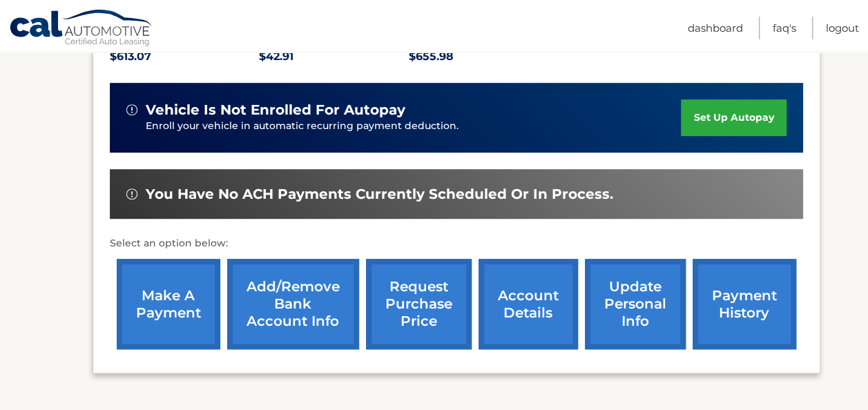 The height and width of the screenshot is (410, 868). What do you see at coordinates (483, 57) in the screenshot?
I see `p: $655.98` at bounding box center [483, 57].